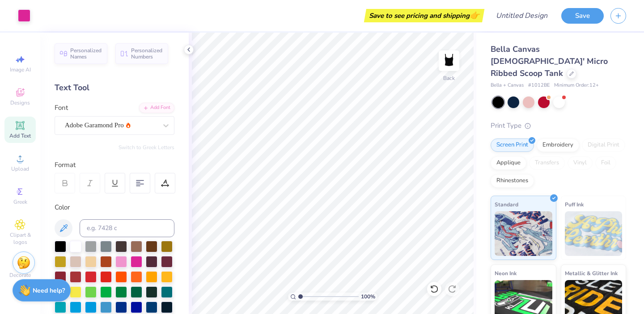 This screenshot has width=644, height=314. Describe the element at coordinates (127, 228) in the screenshot. I see `input: e.g. 7428 c` at that location.